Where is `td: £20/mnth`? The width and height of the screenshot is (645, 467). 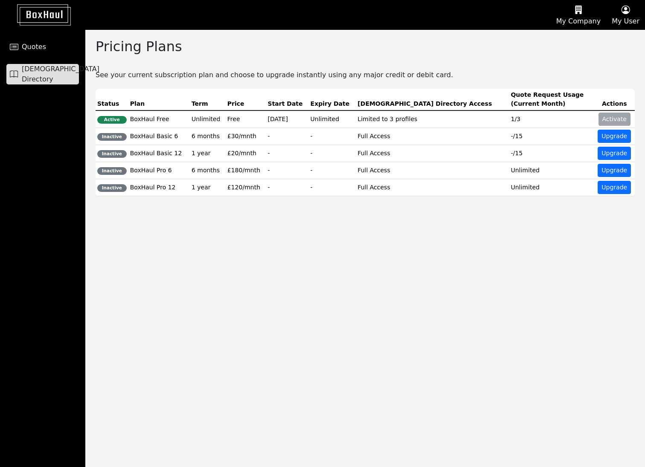
td: £20/mnth is located at coordinates (246, 154).